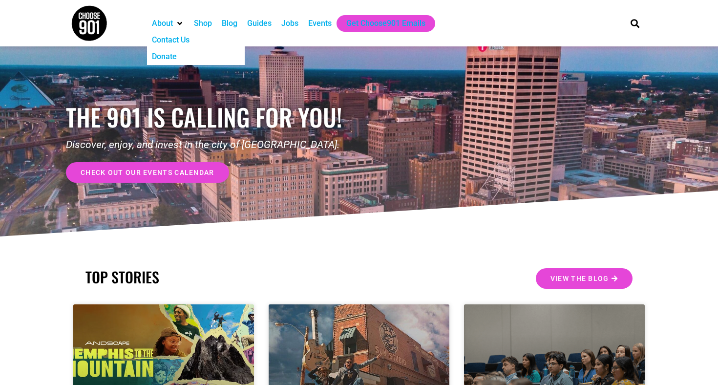 The width and height of the screenshot is (718, 385). What do you see at coordinates (579, 278) in the screenshot?
I see `span: View the Blog` at bounding box center [579, 278].